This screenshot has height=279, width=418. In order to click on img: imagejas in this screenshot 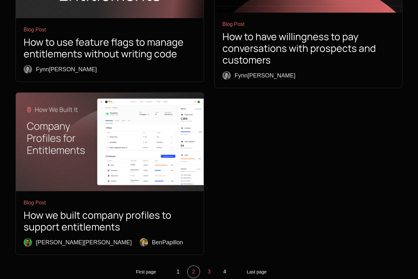, I will do `click(28, 242)`.